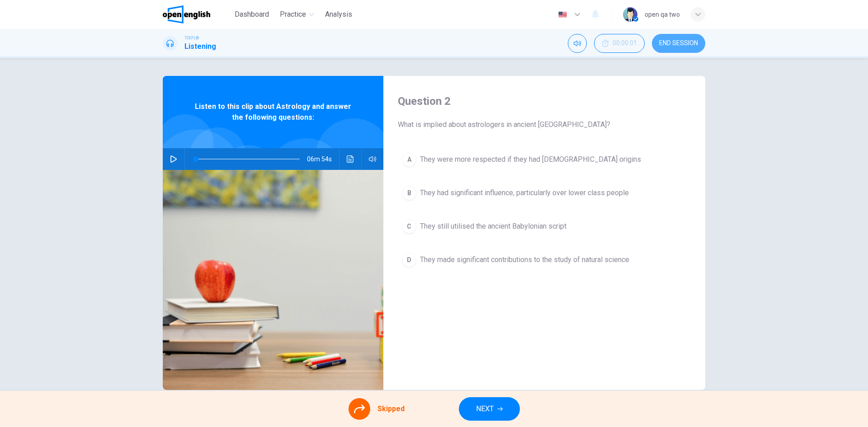 This screenshot has width=868, height=427. I want to click on a: Dashboard, so click(252, 14).